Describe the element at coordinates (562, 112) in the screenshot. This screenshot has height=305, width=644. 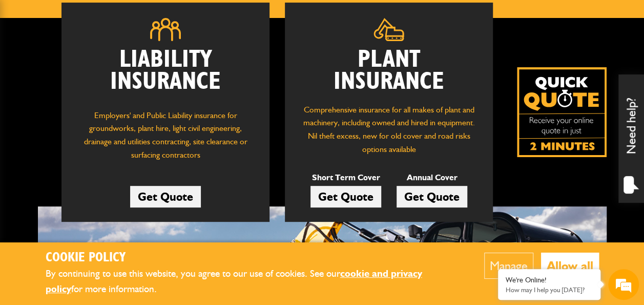
I see `a: Get your insurance quote isn just 2-minutes` at that location.